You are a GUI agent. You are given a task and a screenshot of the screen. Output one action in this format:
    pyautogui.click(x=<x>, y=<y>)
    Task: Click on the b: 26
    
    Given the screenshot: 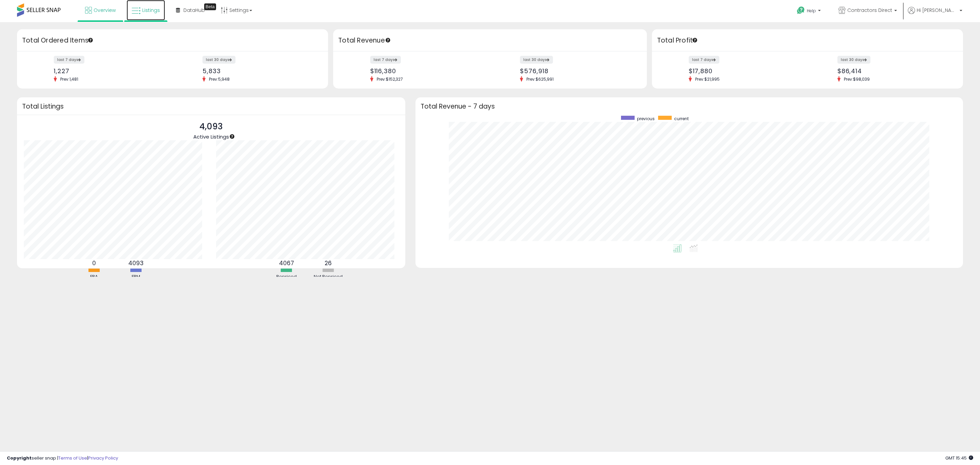 What is the action you would take?
    pyautogui.click(x=328, y=263)
    